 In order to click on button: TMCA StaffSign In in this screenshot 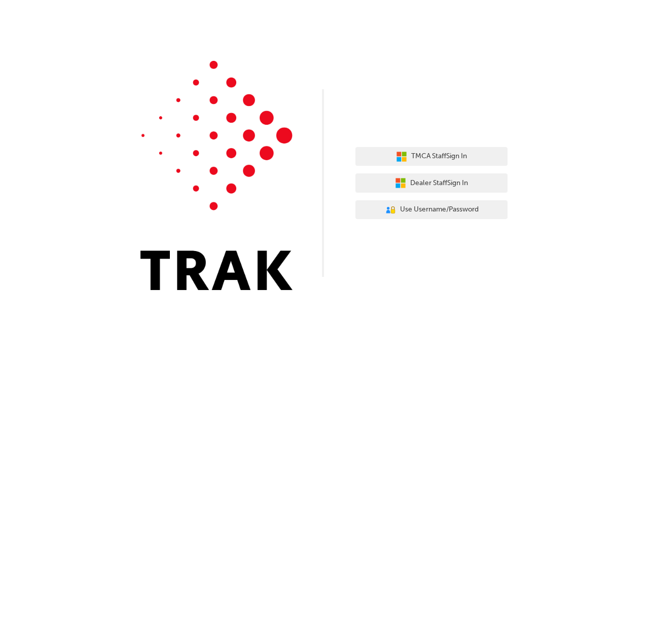, I will do `click(431, 156)`.